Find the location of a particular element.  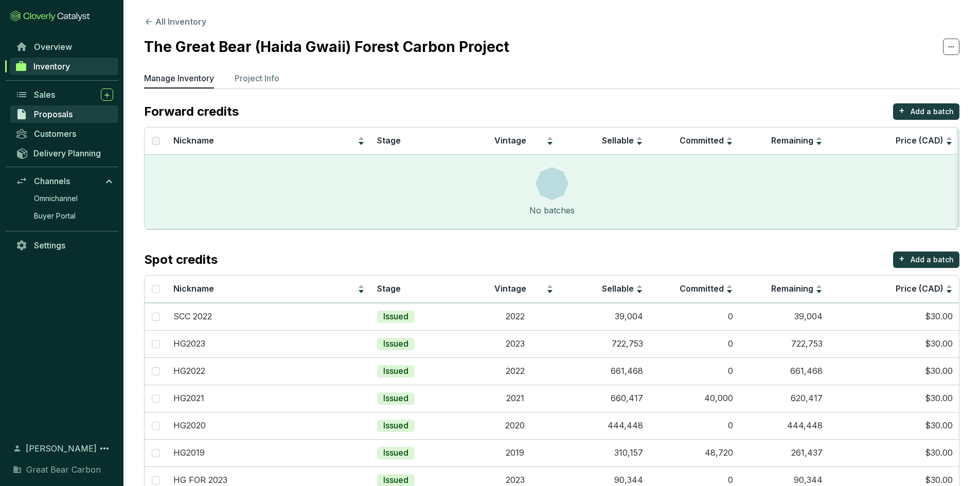

span: Sales is located at coordinates (45, 95).